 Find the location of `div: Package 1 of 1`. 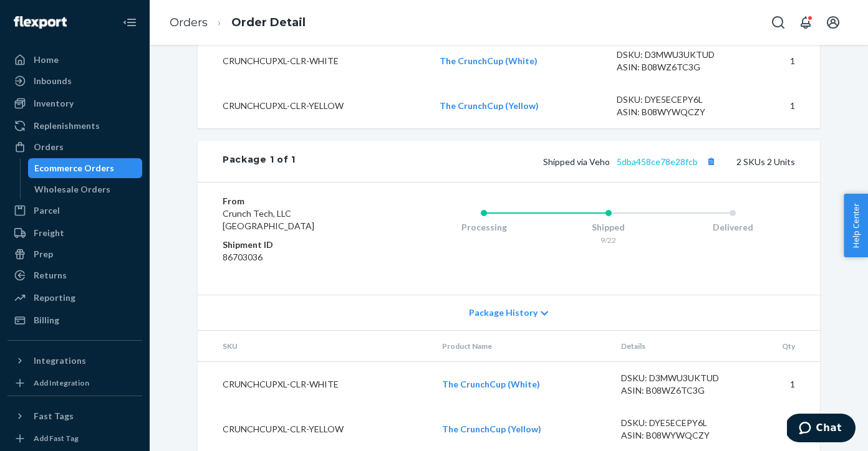

div: Package 1 of 1 is located at coordinates (259, 161).